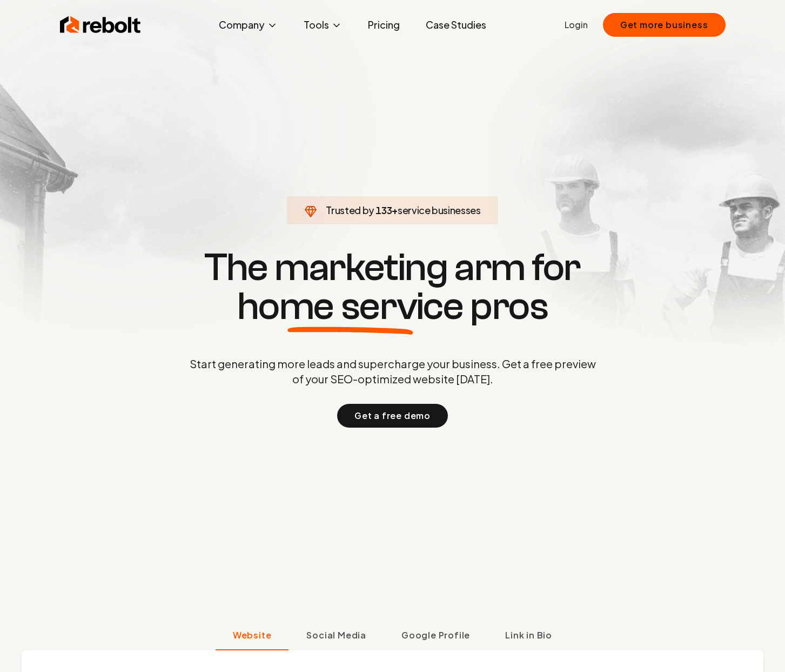  What do you see at coordinates (252, 636) in the screenshot?
I see `button: Website` at bounding box center [252, 636].